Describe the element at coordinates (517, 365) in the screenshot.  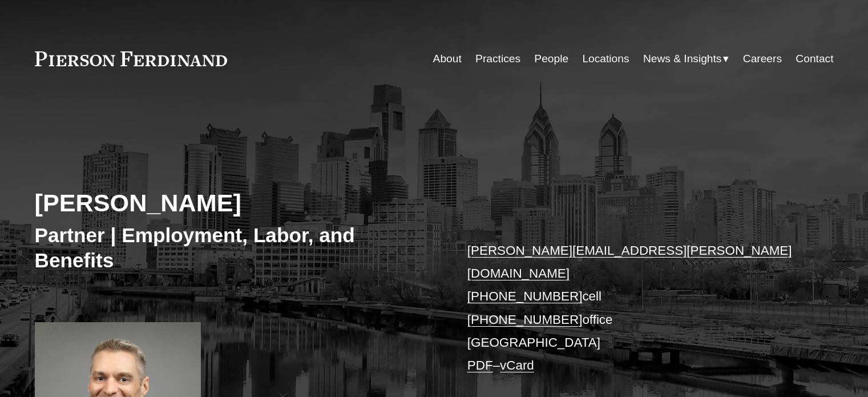
I see `a: vCard` at that location.